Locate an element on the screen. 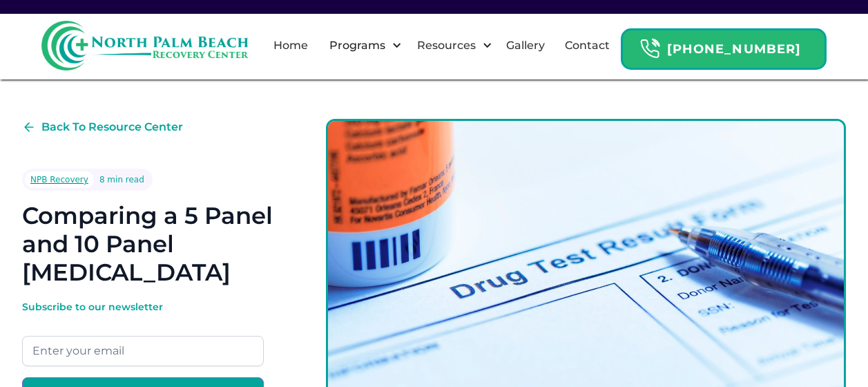  div: Subscribe to our newsletter is located at coordinates (143, 307).